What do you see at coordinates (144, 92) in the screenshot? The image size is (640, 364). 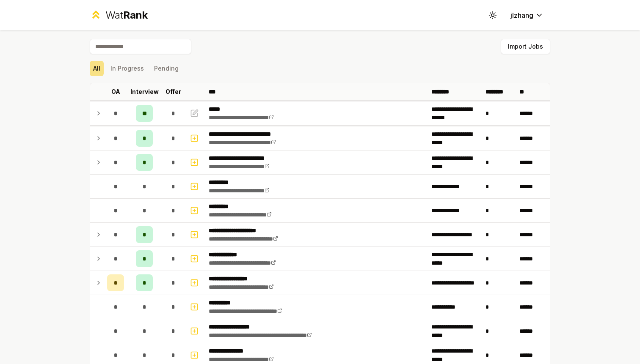 I see `p: Interview` at bounding box center [144, 92].